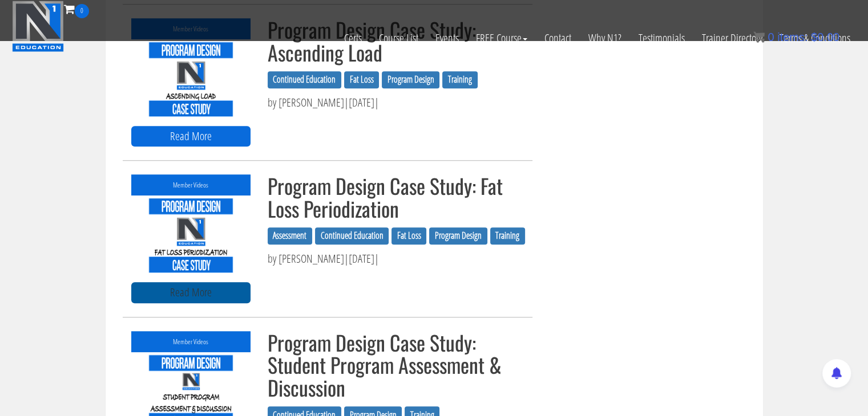  I want to click on a: Terms & Conditions, so click(815, 38).